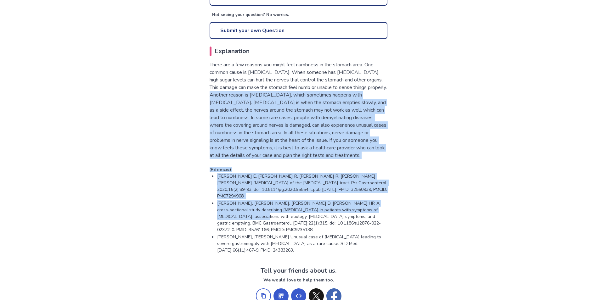 The width and height of the screenshot is (597, 300). Describe the element at coordinates (300, 15) in the screenshot. I see `p: Not seeing your question? No worries.` at that location.